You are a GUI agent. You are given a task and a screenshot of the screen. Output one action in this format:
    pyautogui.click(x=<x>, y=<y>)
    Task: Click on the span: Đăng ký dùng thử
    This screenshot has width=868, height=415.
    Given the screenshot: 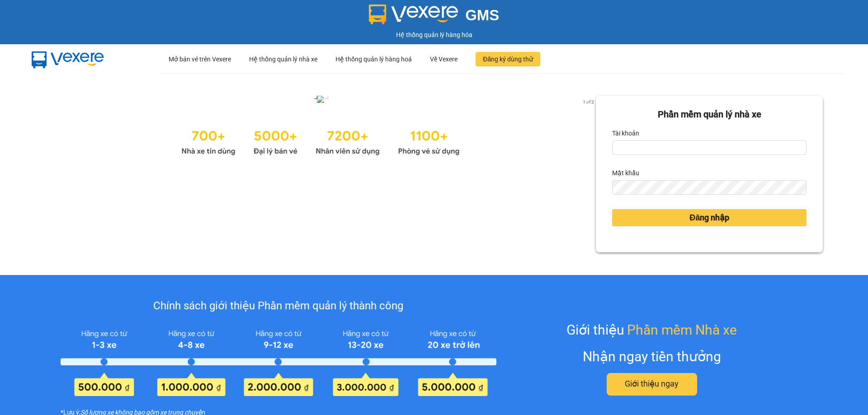 What is the action you would take?
    pyautogui.click(x=507, y=59)
    